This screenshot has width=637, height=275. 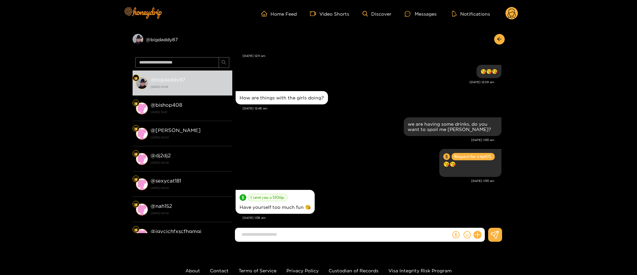 What do you see at coordinates (420, 270) in the screenshot?
I see `a: Visa Integrity Risk Program` at bounding box center [420, 270].